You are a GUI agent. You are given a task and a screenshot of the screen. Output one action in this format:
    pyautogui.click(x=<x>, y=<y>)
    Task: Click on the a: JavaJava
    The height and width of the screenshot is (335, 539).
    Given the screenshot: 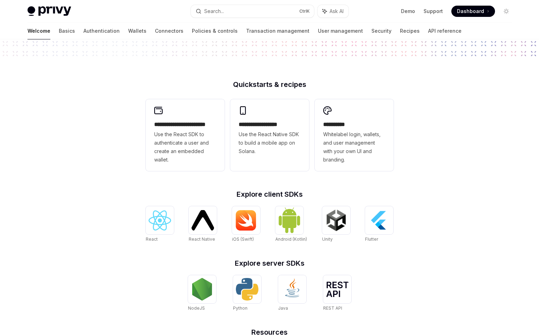 What is the action you would take?
    pyautogui.click(x=292, y=294)
    